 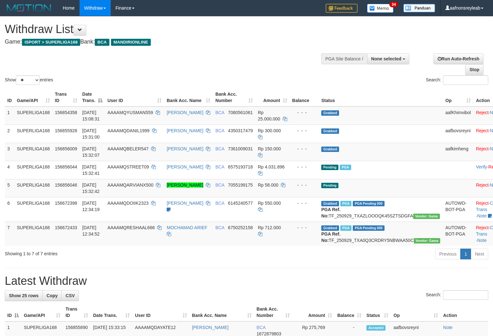 What do you see at coordinates (269, 149) in the screenshot?
I see `span: Rp 150.000` at bounding box center [269, 149].